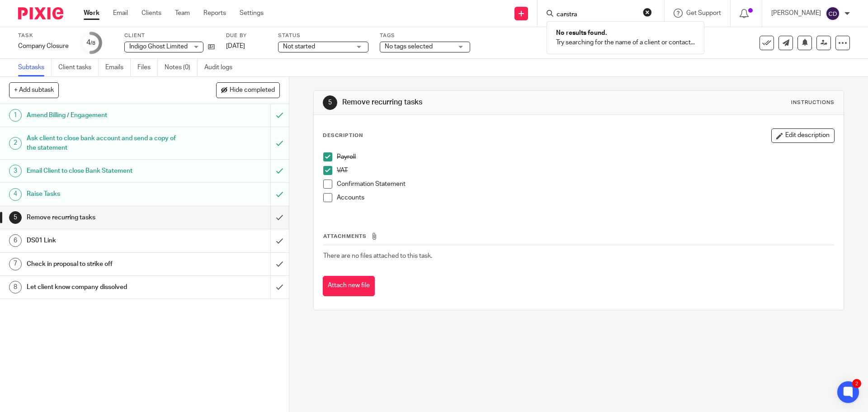 This screenshot has width=868, height=412. What do you see at coordinates (104, 115) in the screenshot?
I see `h1: Amend Billing / Engagement` at bounding box center [104, 115].